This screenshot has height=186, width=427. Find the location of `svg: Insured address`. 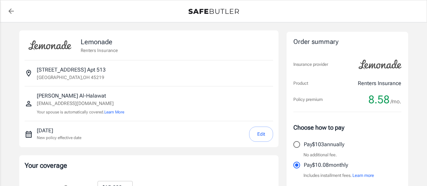

svg: Insured address is located at coordinates (29, 73).